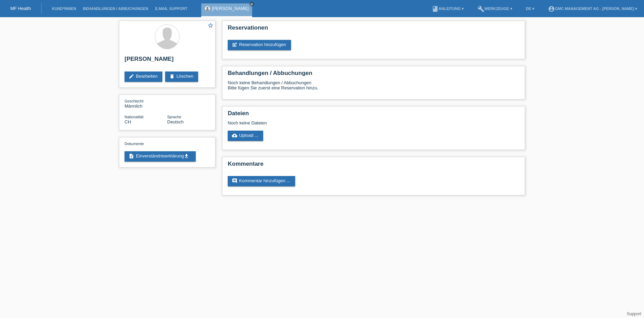  What do you see at coordinates (175, 122) in the screenshot?
I see `span: Deutsch` at bounding box center [175, 122].